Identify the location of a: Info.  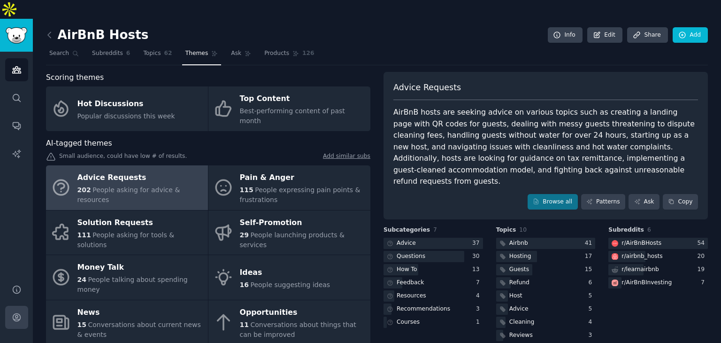
(565, 35).